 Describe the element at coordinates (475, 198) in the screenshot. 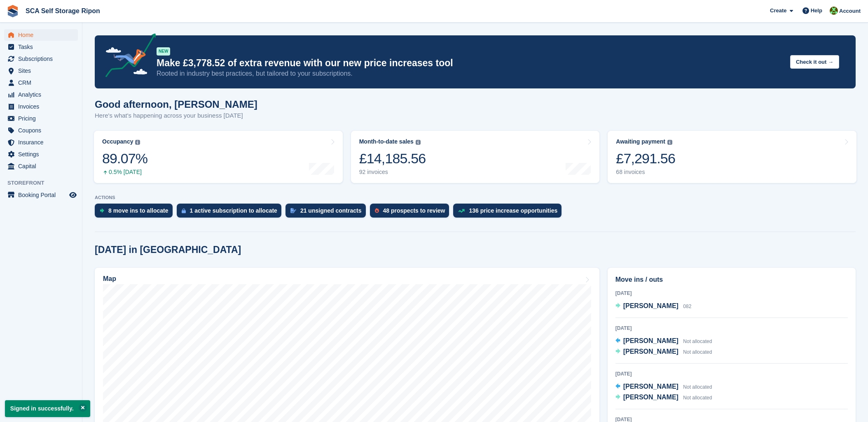

I see `p: ACTIONS` at that location.